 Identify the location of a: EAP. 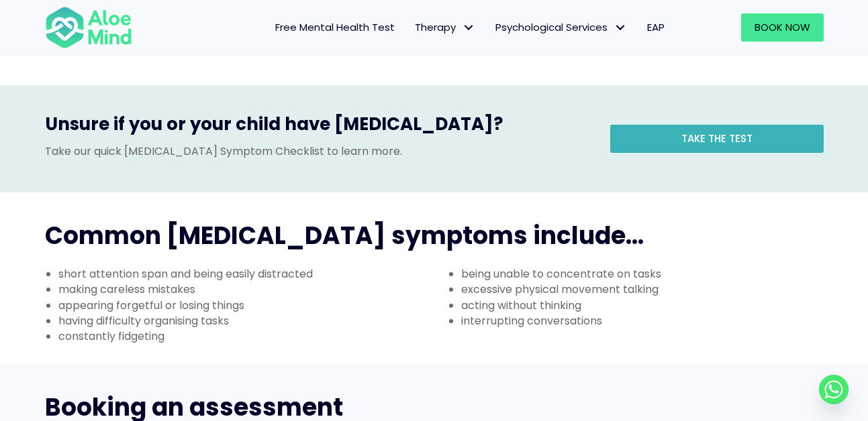
(656, 28).